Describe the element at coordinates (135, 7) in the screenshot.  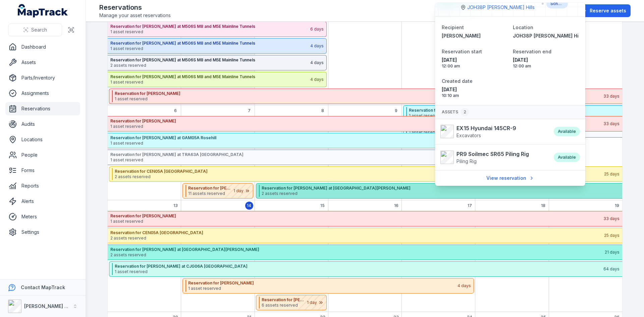
I see `h2: Reservations` at that location.